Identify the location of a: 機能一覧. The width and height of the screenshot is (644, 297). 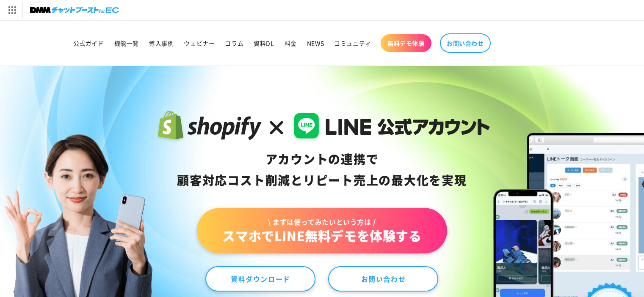
(127, 43).